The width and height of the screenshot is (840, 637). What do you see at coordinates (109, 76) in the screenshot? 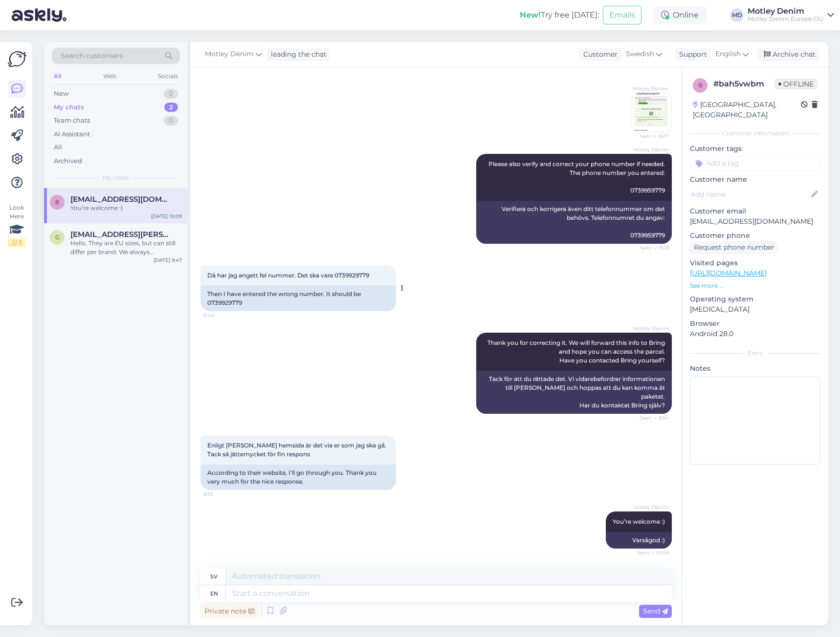
I see `div: Web` at bounding box center [109, 76].